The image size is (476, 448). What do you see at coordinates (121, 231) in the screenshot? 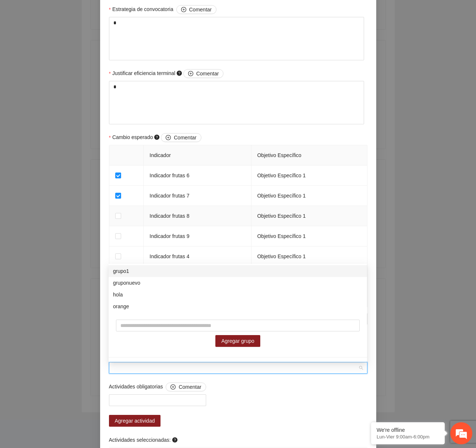
I see `em: Enviar` at bounding box center [121, 231].